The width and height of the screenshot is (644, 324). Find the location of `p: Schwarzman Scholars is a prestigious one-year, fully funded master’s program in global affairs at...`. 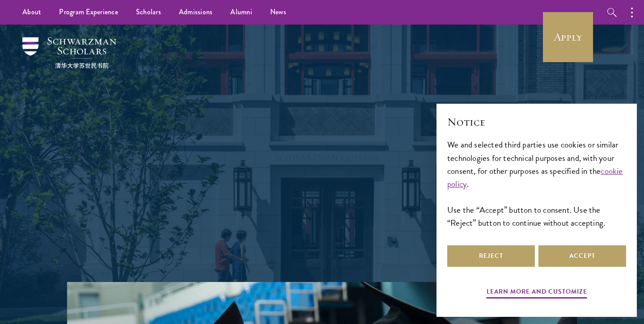

p: Schwarzman Scholars is a prestigious one-year, fully funded master’s program in global affairs at... is located at coordinates (322, 193).